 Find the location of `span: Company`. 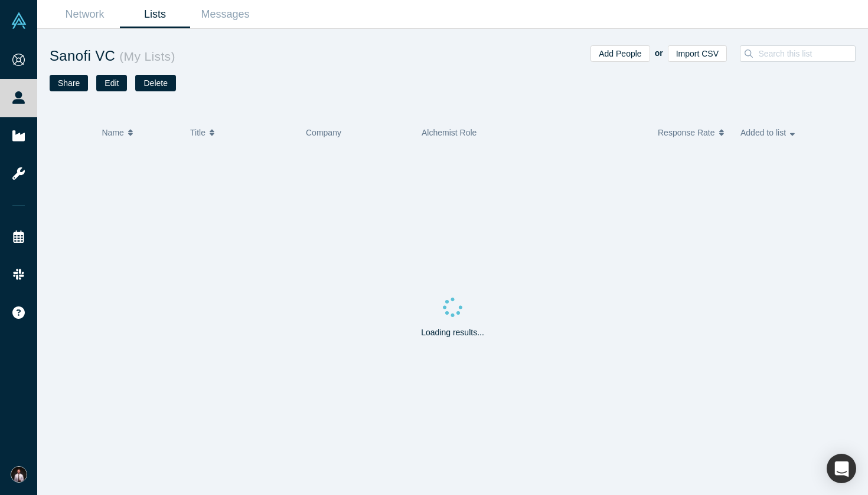

span: Company is located at coordinates (324, 133).